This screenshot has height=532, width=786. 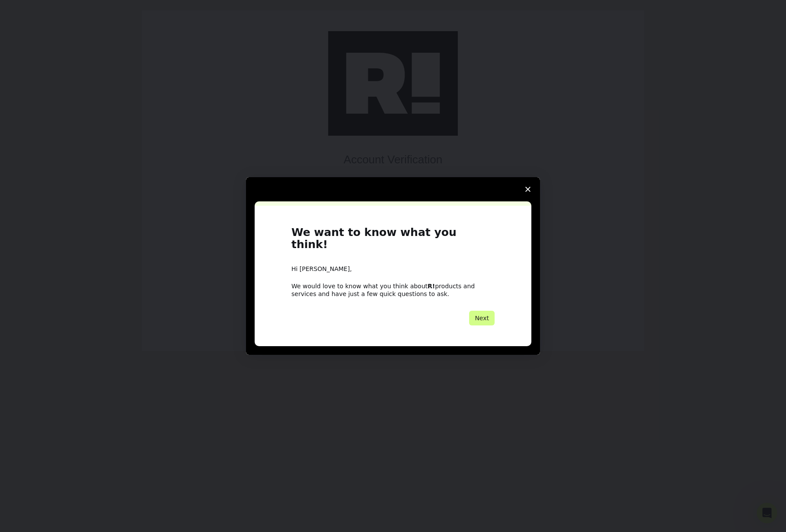 I want to click on h1: We want to know what you think!, so click(x=393, y=241).